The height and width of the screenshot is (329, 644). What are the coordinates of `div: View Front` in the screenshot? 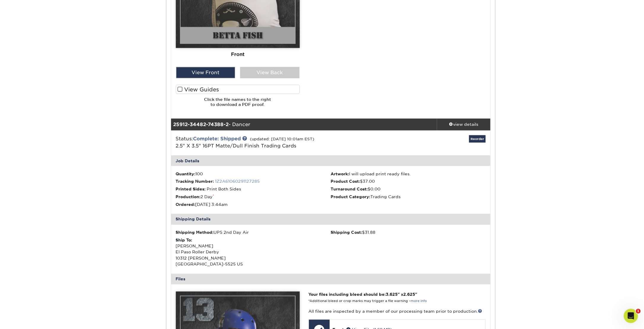 It's located at (206, 73).